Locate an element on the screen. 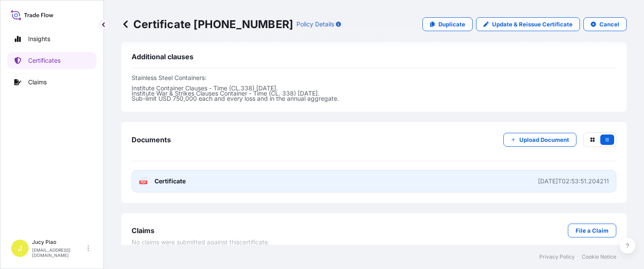 Image resolution: width=644 pixels, height=269 pixels. button: Upload Document is located at coordinates (539, 140).